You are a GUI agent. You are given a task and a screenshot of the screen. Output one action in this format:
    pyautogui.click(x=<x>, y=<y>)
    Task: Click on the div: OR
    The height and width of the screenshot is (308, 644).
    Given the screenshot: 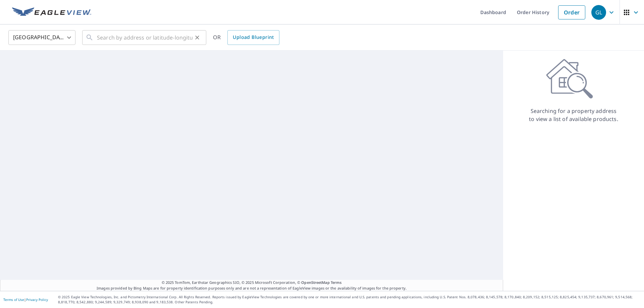 What is the action you would take?
    pyautogui.click(x=246, y=38)
    